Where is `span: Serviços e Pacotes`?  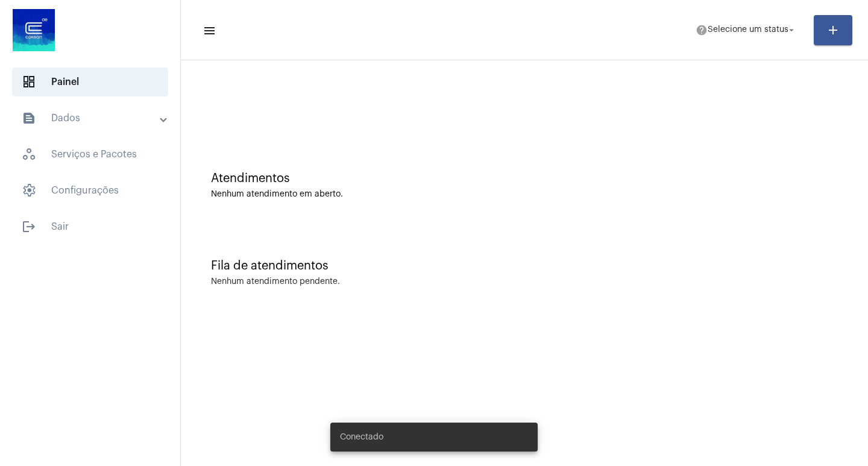
span: Serviços e Pacotes is located at coordinates (90, 154).